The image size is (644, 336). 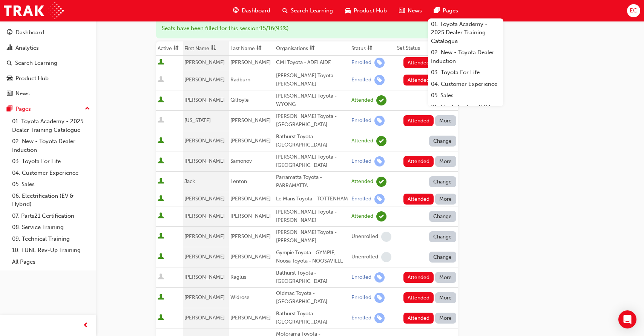 What do you see at coordinates (51, 161) in the screenshot?
I see `a: 03. Toyota For Life` at bounding box center [51, 161].